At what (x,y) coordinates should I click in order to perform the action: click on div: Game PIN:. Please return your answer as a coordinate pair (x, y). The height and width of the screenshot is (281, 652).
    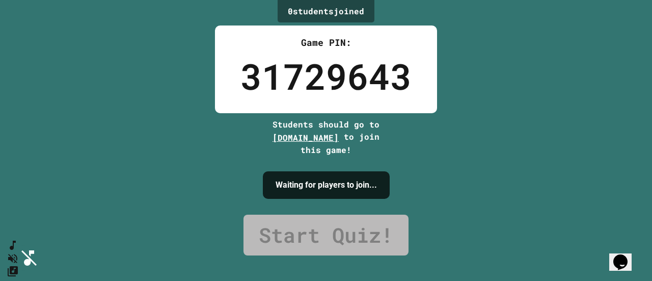
    Looking at the image, I should click on (326, 42).